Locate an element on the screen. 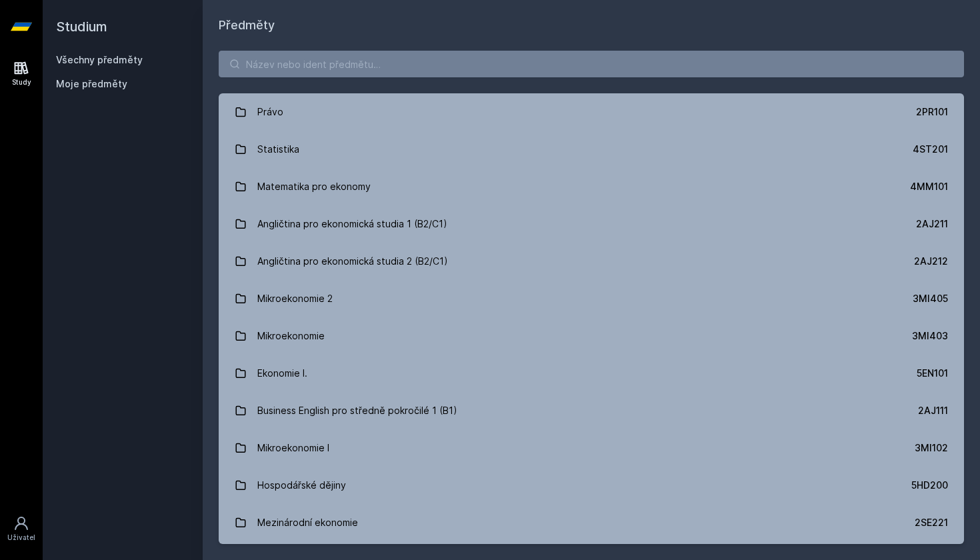  a: Statistika 4ST201 is located at coordinates (592, 150).